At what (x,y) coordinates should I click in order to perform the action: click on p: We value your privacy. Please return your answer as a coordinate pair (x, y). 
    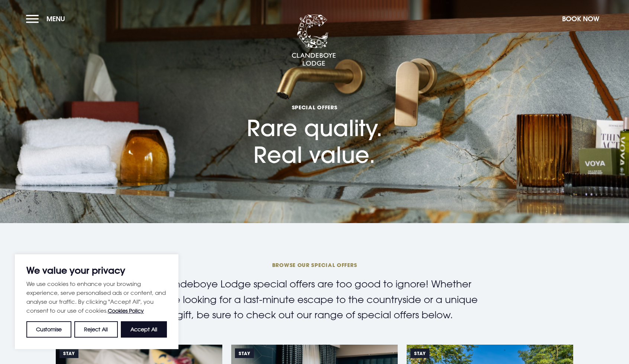
    Looking at the image, I should click on (97, 270).